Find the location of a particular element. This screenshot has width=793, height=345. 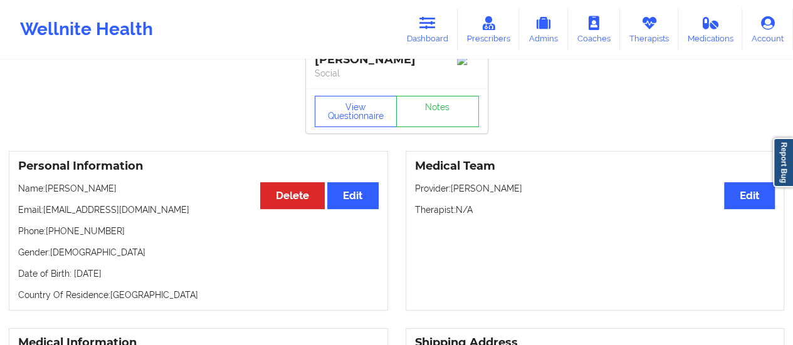

a: Prescribers is located at coordinates (488, 29).